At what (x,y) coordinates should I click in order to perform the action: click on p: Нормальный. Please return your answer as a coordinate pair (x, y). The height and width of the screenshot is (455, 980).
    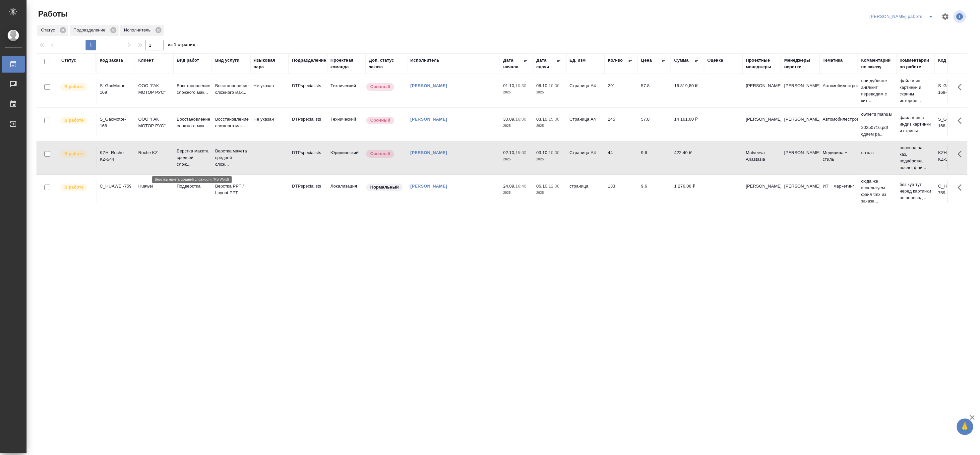
    Looking at the image, I should click on (385, 187).